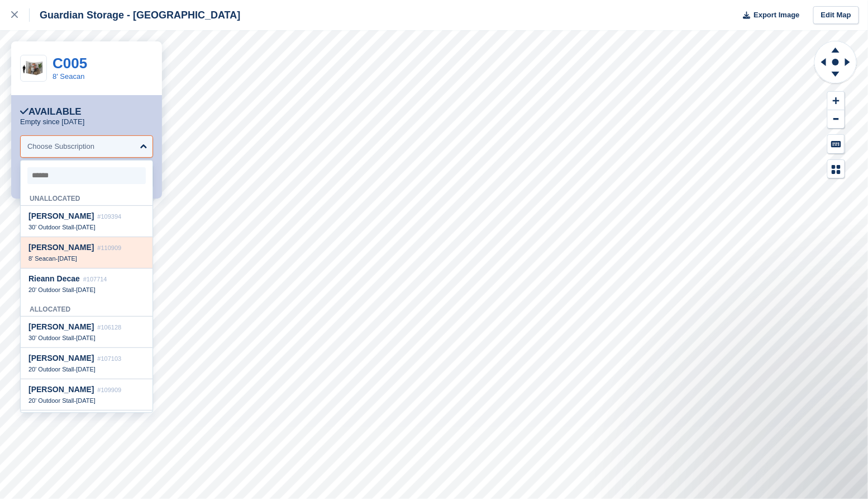  I want to click on span: Rieann Decae, so click(54, 279).